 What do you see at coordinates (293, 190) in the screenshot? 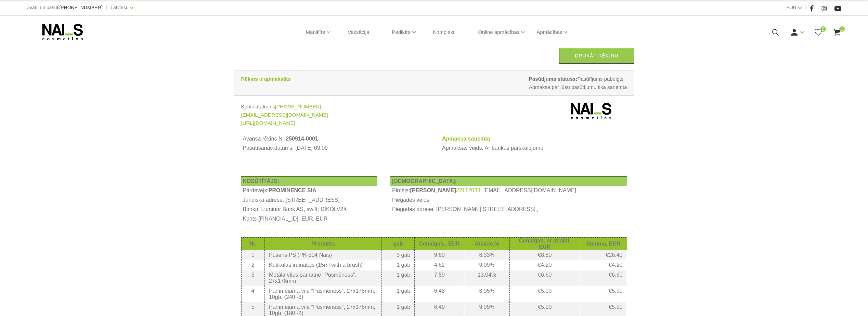
I see `b: PROMINENCE SIA` at bounding box center [293, 190].